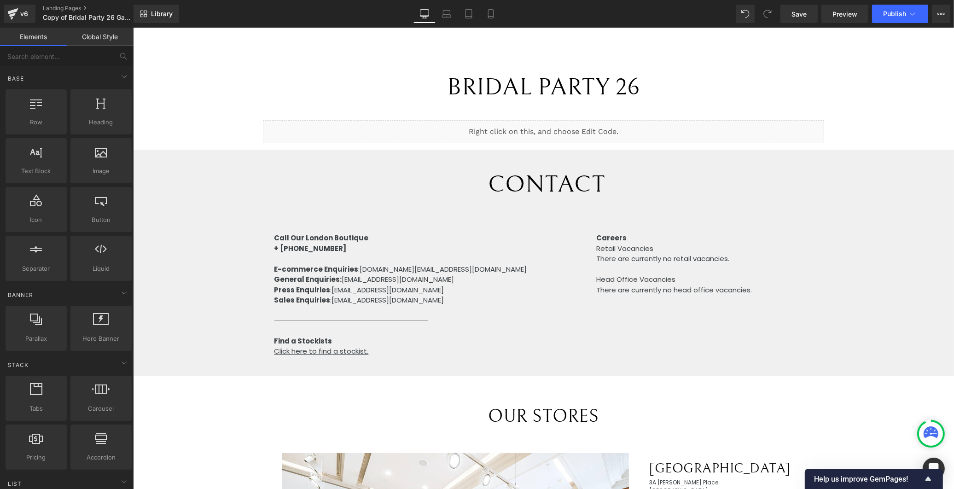 Image resolution: width=954 pixels, height=489 pixels. I want to click on span: Library, so click(162, 14).